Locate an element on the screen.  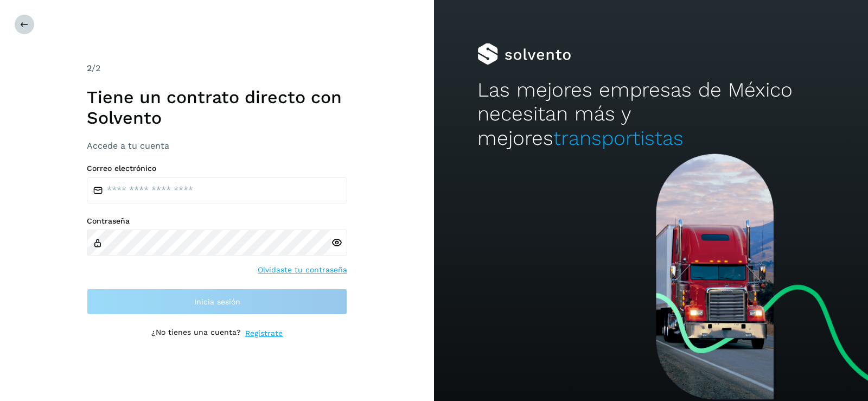
span: 2 is located at coordinates (89, 68).